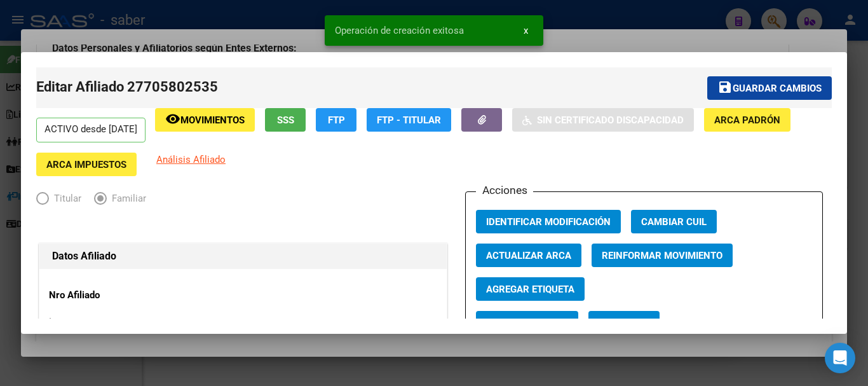 This screenshot has height=386, width=868. I want to click on span: Vencimiento PMI, so click(526, 323).